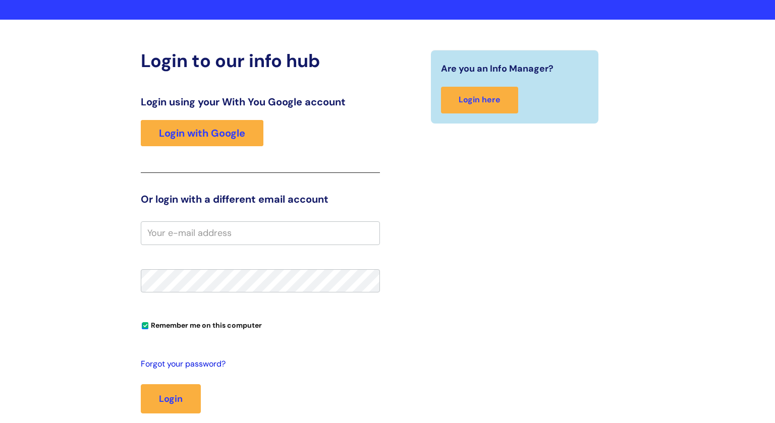  What do you see at coordinates (258, 364) in the screenshot?
I see `a: Forgot your password?` at bounding box center [258, 364].